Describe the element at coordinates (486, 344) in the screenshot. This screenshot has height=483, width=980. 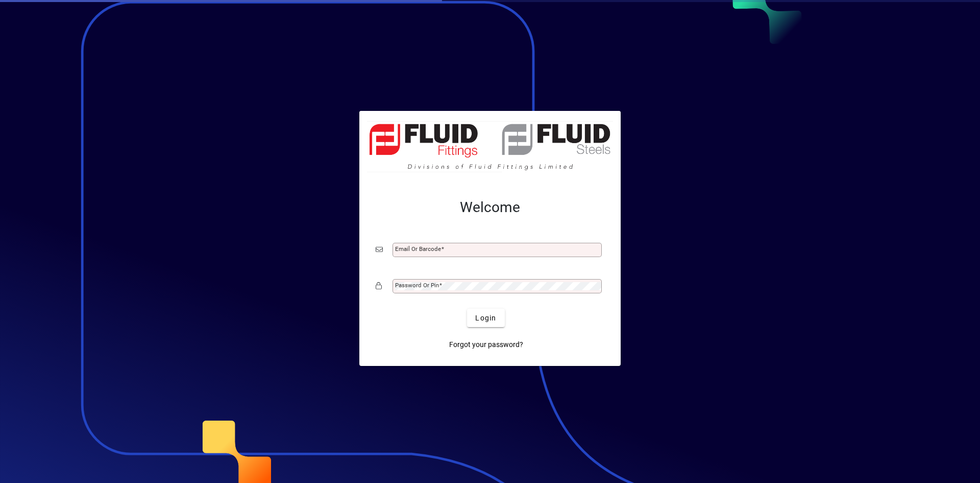
I see `a: Forgot your password?` at that location.